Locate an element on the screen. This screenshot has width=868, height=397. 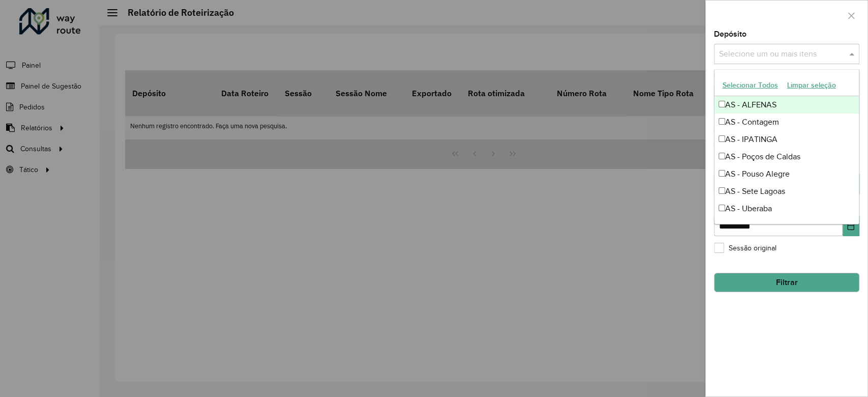
button: Limpar seleção is located at coordinates (811, 85).